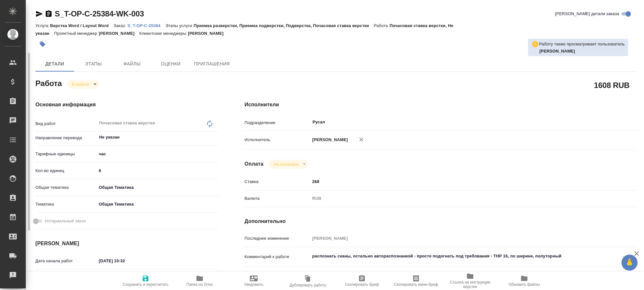 This screenshot has width=644, height=290. What do you see at coordinates (277, 238) in the screenshot?
I see `p: Последнее изменение` at bounding box center [277, 238].